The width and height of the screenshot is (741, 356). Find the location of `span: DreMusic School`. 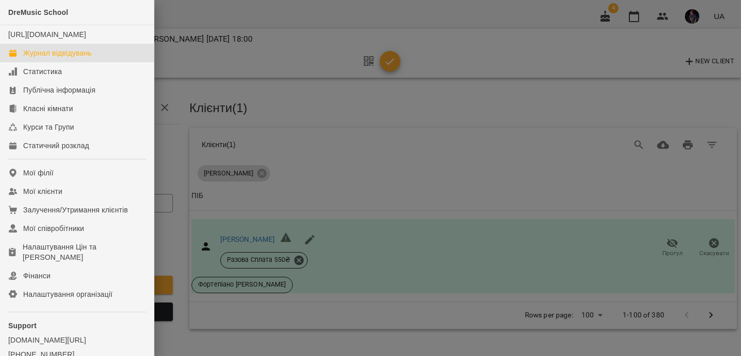

span: DreMusic School is located at coordinates (38, 12).